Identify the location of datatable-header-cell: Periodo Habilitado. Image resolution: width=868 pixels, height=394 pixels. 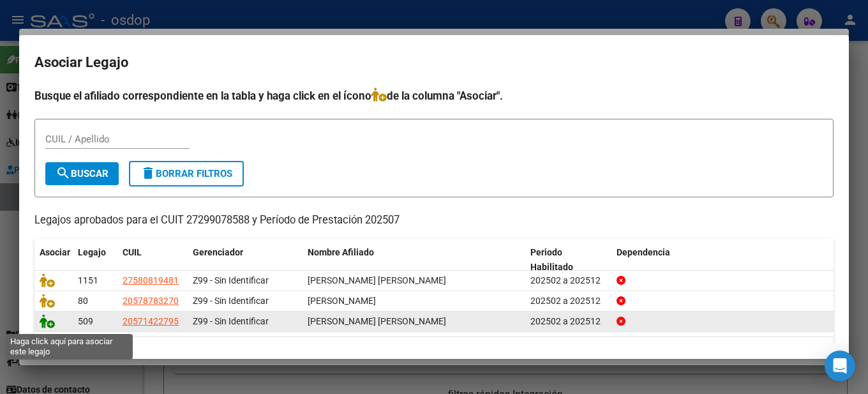
(568, 260).